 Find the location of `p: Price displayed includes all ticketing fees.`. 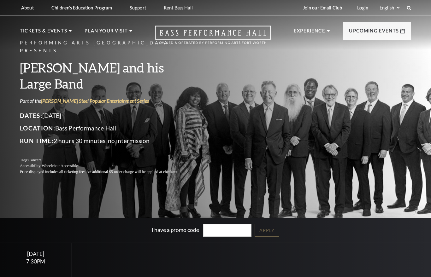

p: Price displayed includes all ticketing fees. is located at coordinates (107, 172).